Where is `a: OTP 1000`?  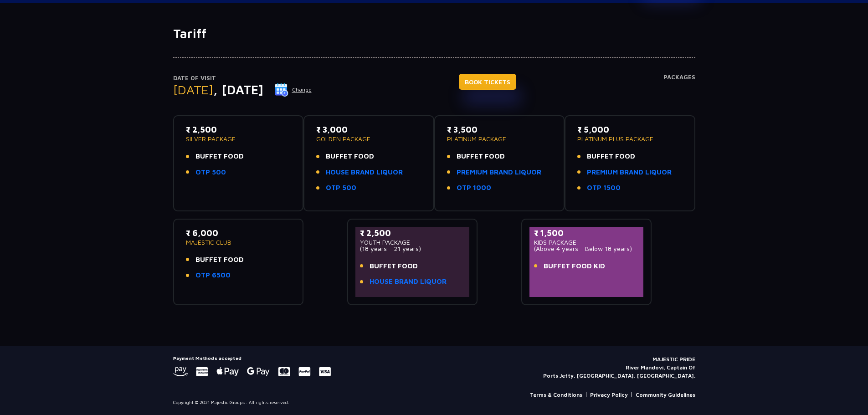 a: OTP 1000 is located at coordinates (474, 188).